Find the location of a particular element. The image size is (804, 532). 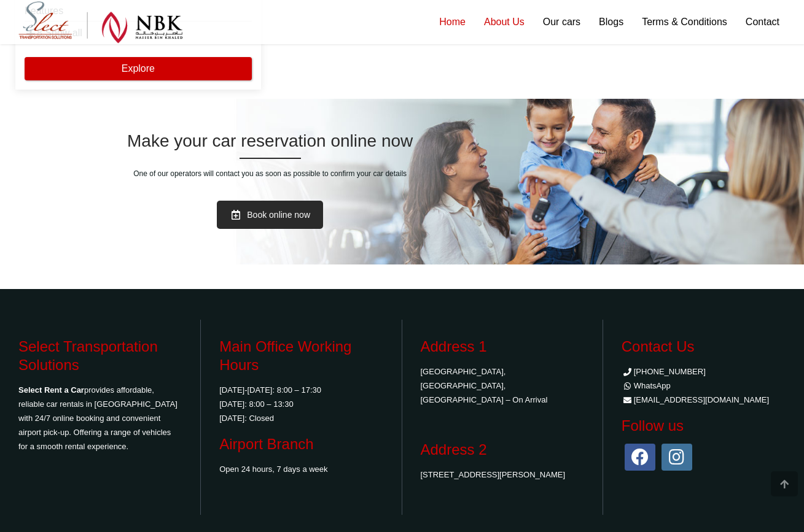

h2: Make your car reservation online now is located at coordinates (270, 141).